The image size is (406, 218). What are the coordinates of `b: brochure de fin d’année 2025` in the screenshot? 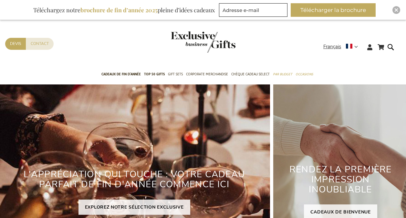 It's located at (119, 10).